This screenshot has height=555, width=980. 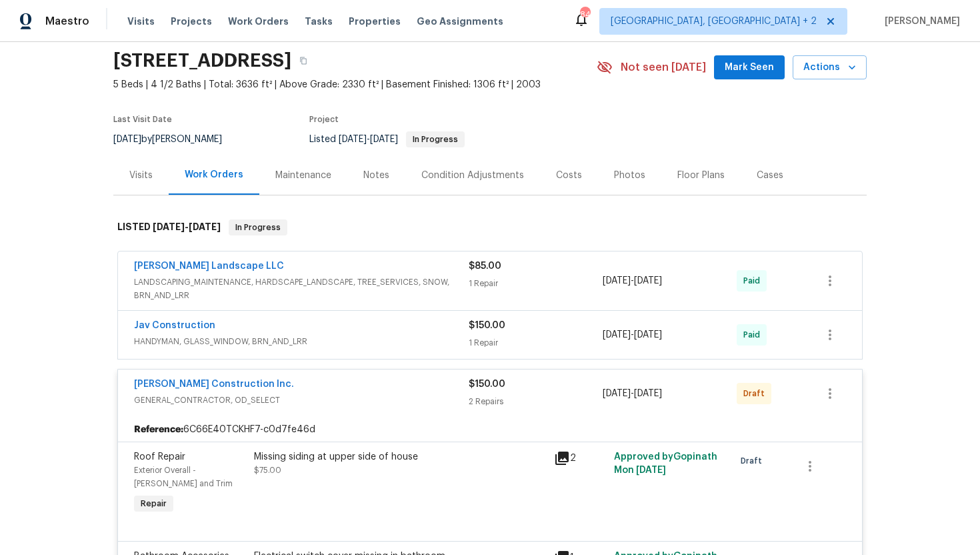 I want to click on span: Project, so click(x=324, y=119).